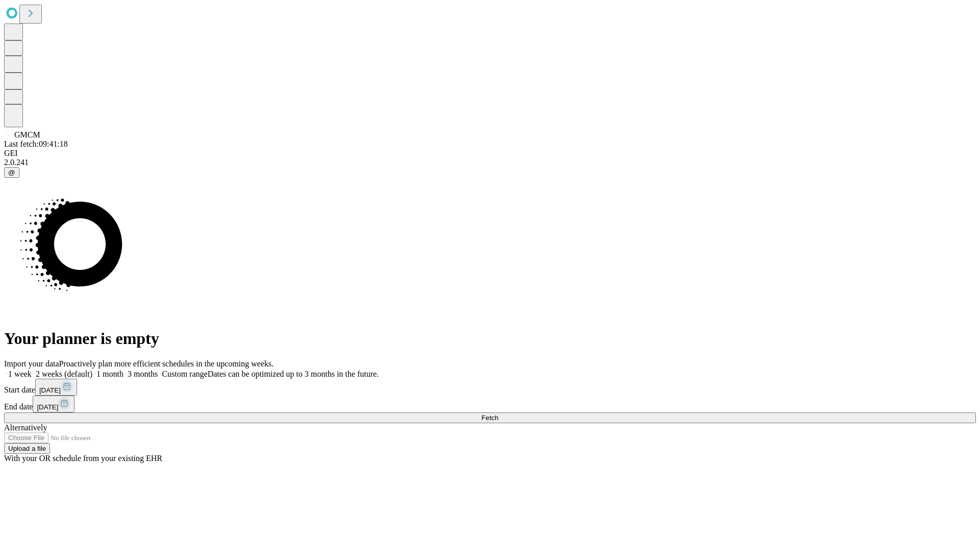 The image size is (980, 552). I want to click on span: Proactively plan more efficient schedules in the upcoming weeks., so click(167, 363).